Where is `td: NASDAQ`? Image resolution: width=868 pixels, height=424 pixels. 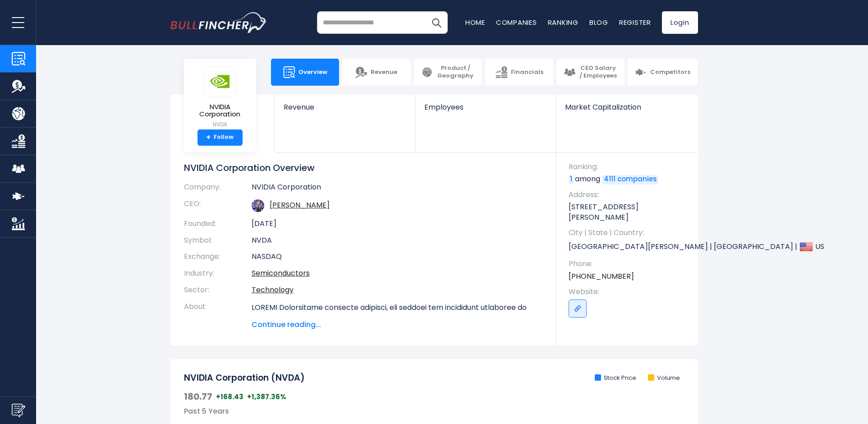 td: NASDAQ is located at coordinates (397, 257).